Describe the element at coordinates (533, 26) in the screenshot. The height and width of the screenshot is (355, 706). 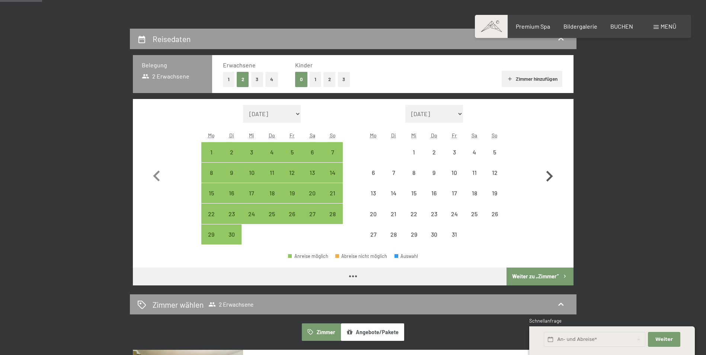
I see `a: Premium Spa` at that location.